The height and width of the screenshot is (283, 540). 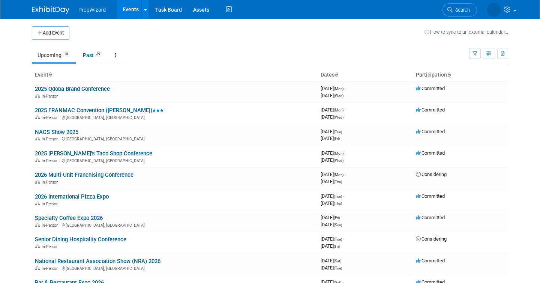 What do you see at coordinates (98, 54) in the screenshot?
I see `span: 39` at bounding box center [98, 54].